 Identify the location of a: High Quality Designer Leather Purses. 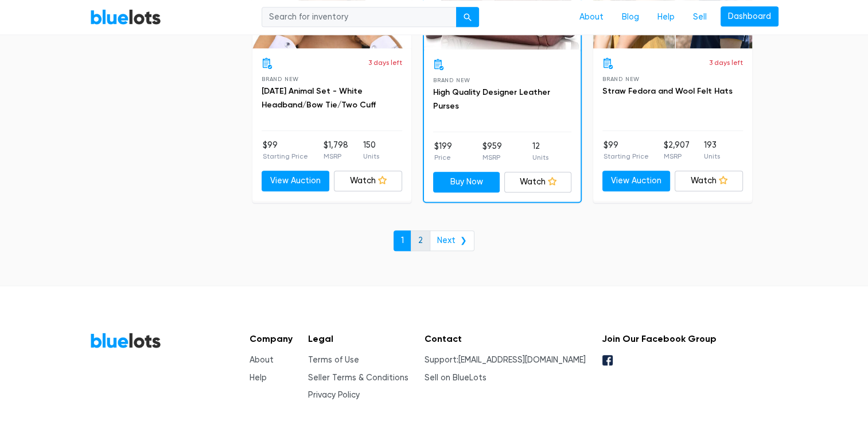
(492, 99).